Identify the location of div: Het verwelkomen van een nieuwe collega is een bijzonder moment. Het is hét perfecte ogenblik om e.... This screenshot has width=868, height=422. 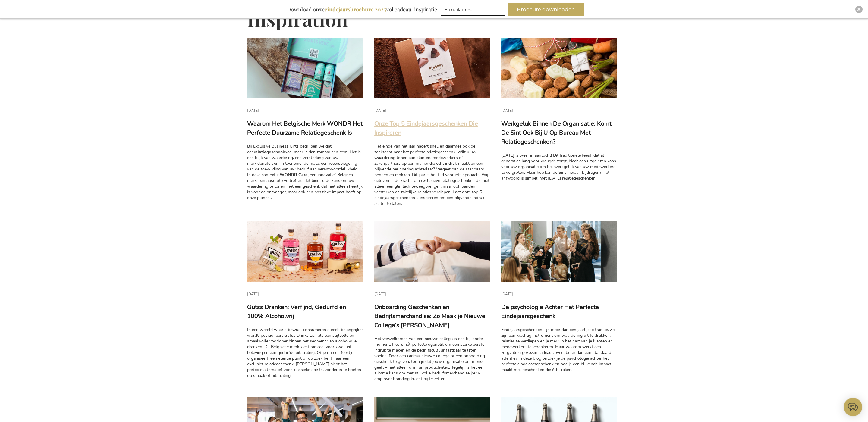
(432, 359).